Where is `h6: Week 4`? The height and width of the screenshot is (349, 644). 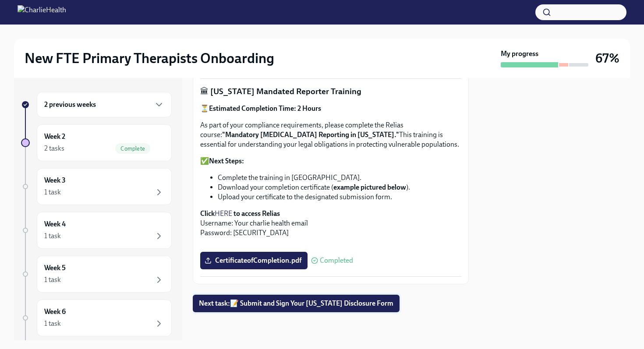 h6: Week 4 is located at coordinates (55, 224).